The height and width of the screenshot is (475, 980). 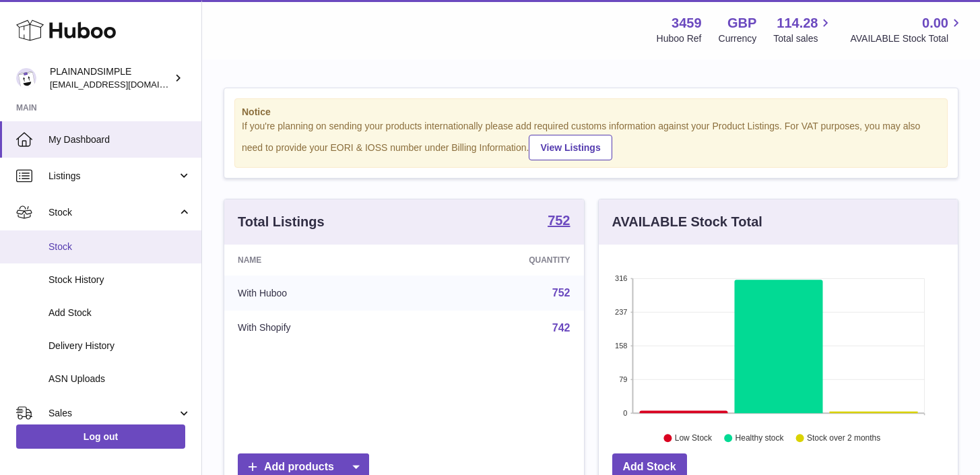 What do you see at coordinates (110, 78) in the screenshot?
I see `div: PLAINANDSIMPLE` at bounding box center [110, 78].